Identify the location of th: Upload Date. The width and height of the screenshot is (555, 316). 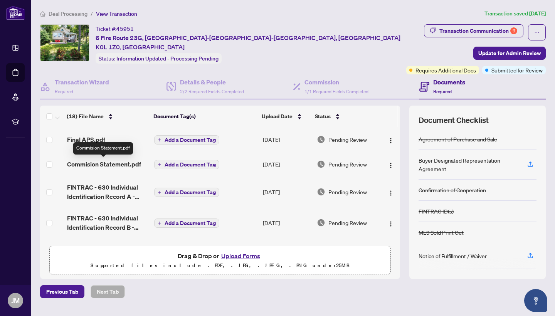
(285, 116).